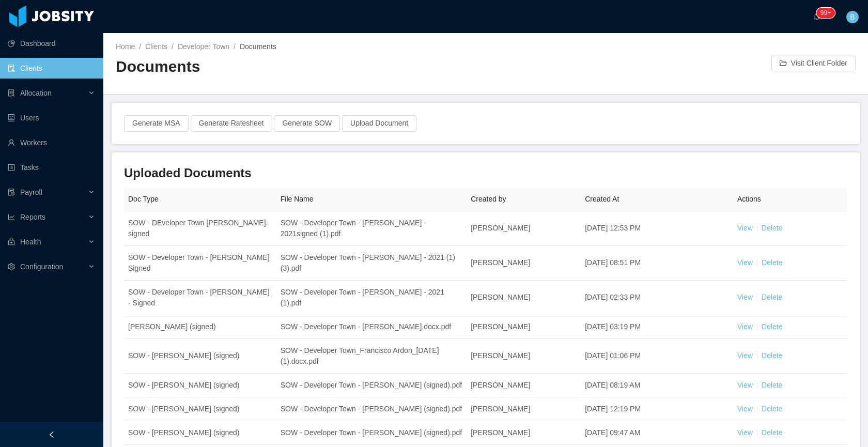 The width and height of the screenshot is (868, 447). What do you see at coordinates (125, 46) in the screenshot?
I see `a: Home` at bounding box center [125, 46].